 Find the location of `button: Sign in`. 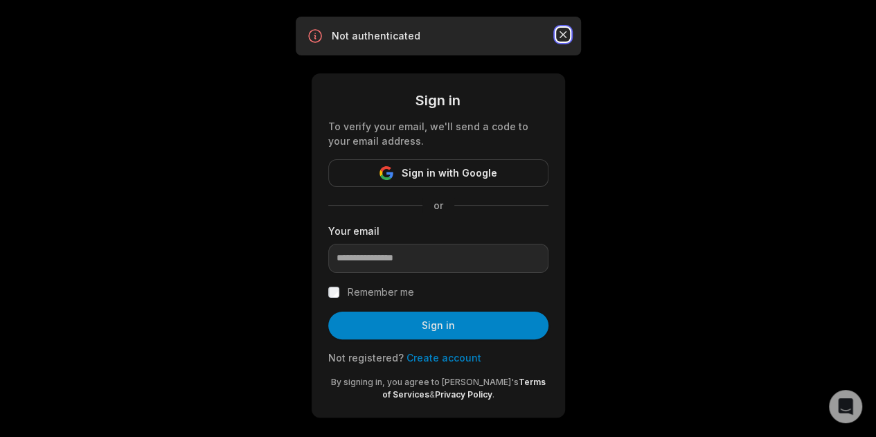

button: Sign in is located at coordinates (439, 326).